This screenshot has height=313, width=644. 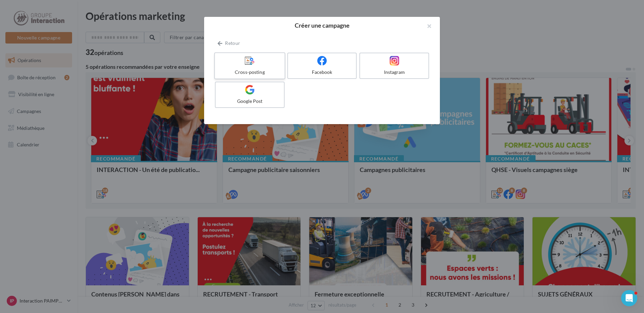 I want to click on button: Retour, so click(x=229, y=43).